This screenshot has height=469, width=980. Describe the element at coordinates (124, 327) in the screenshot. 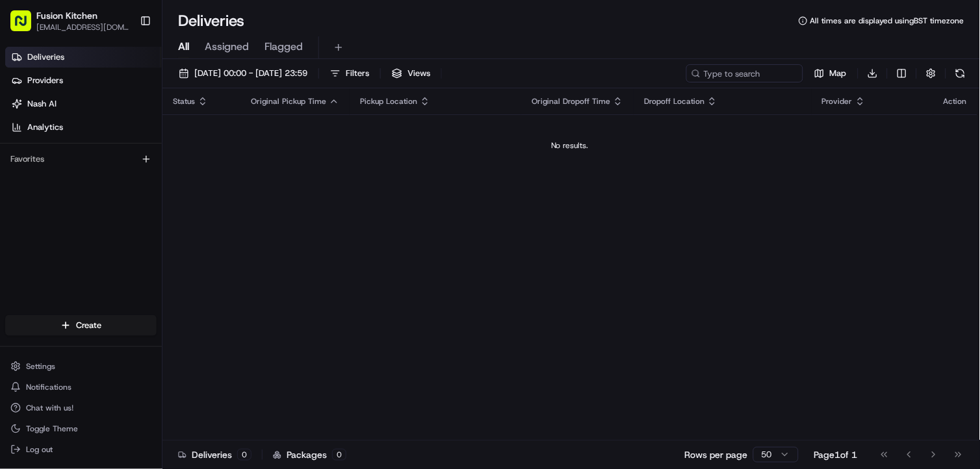

I see `a: Powered byPylon` at that location.